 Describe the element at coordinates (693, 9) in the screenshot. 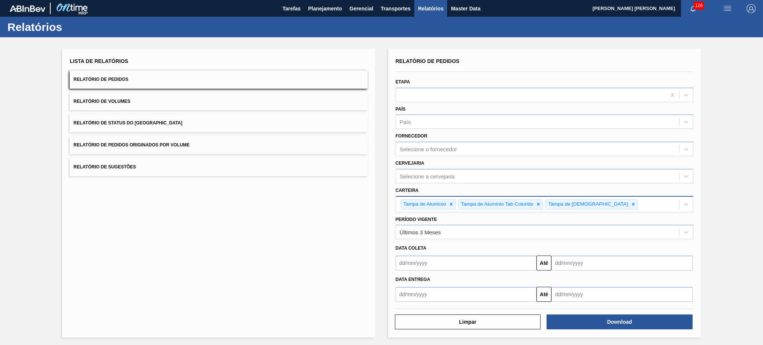

I see `button: Notificações` at that location.